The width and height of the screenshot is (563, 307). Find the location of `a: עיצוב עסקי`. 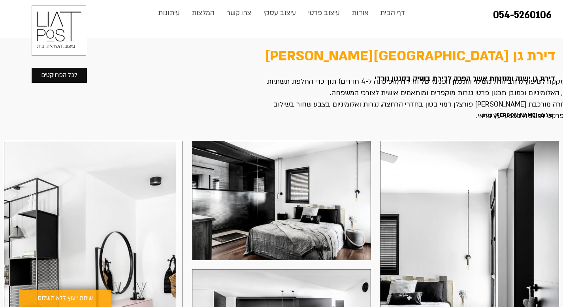

a: עיצוב עסקי is located at coordinates (280, 13).